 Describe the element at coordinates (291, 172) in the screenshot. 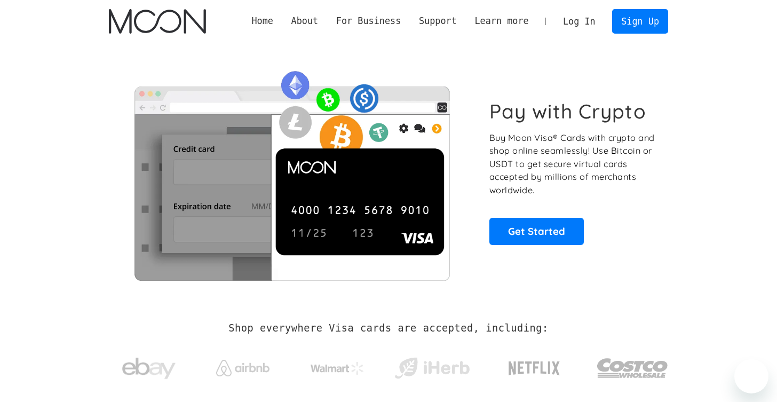

I see `img: Moon Cards let you spend your crypto anywhere Visa is accepted.` at that location.